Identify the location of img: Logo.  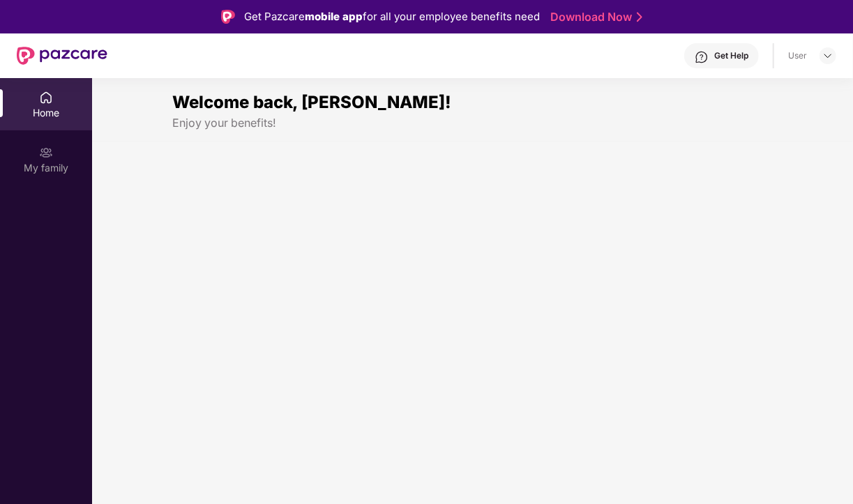
(228, 17).